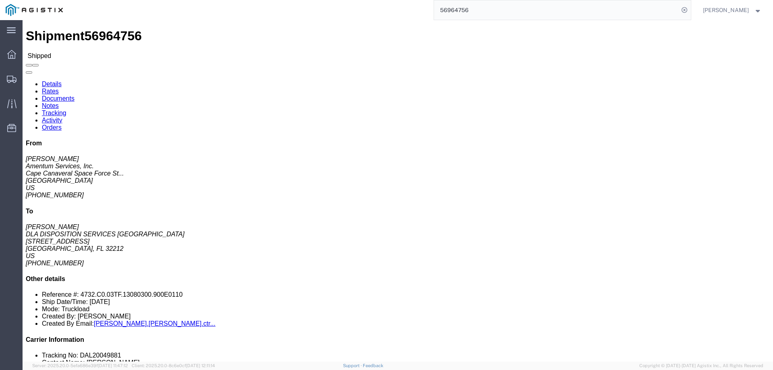 This screenshot has width=773, height=370. Describe the element at coordinates (556, 10) in the screenshot. I see `input: Search for shipment number, reference number` at that location.